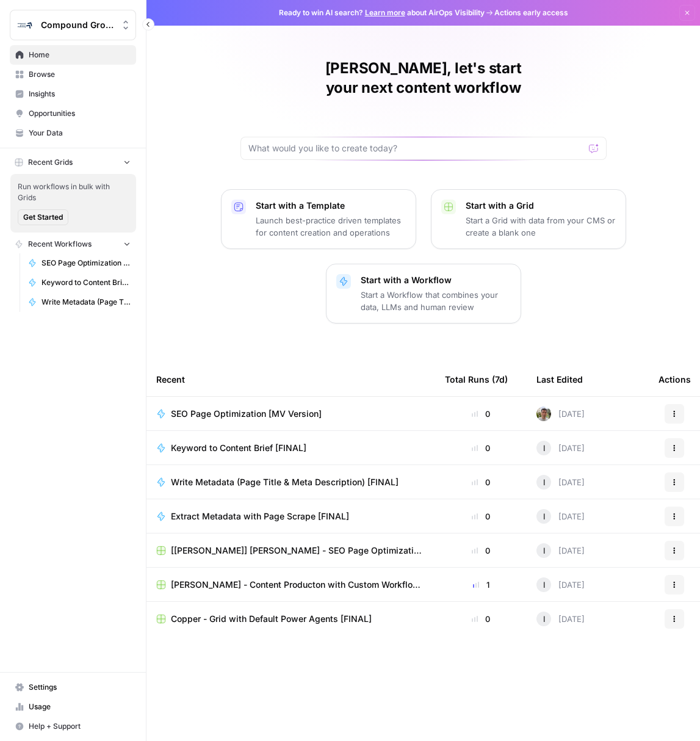 This screenshot has height=741, width=700. Describe the element at coordinates (73, 133) in the screenshot. I see `a: Your Data` at that location.